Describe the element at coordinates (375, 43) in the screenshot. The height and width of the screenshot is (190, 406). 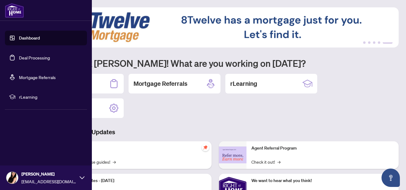
I see `button: 3` at that location.